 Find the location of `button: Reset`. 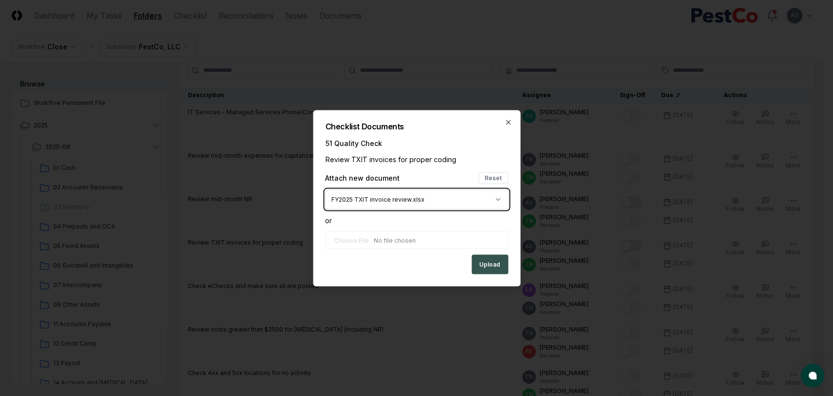

button: Reset is located at coordinates (493, 178).